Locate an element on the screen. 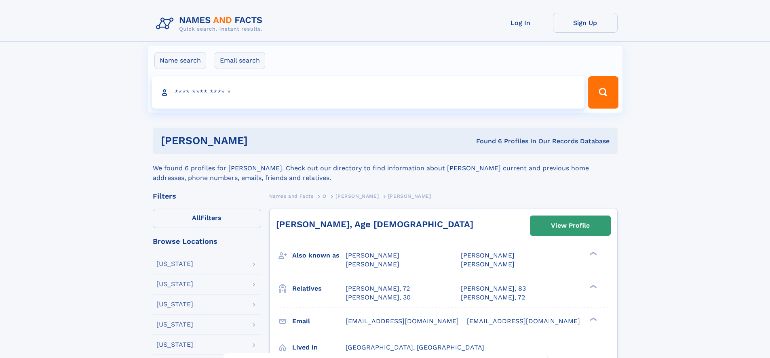 The width and height of the screenshot is (770, 358). label: Email search is located at coordinates (240, 61).